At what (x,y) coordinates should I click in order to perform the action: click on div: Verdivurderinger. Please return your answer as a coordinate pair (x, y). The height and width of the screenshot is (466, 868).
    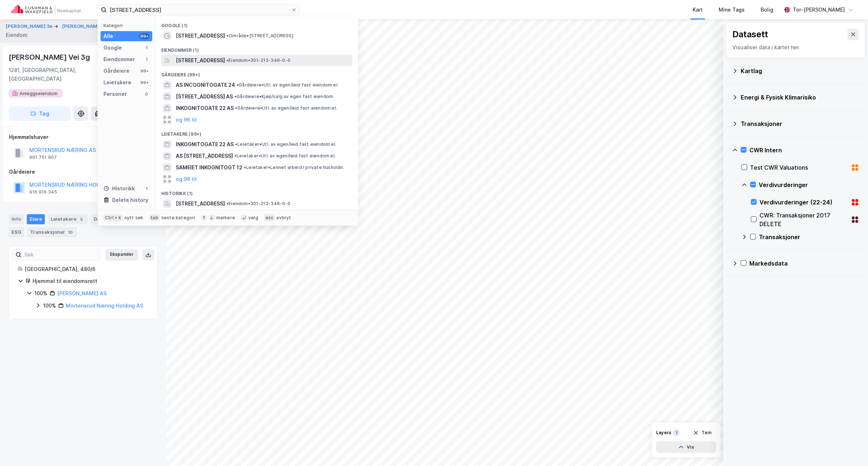
    Looking at the image, I should click on (809, 185).